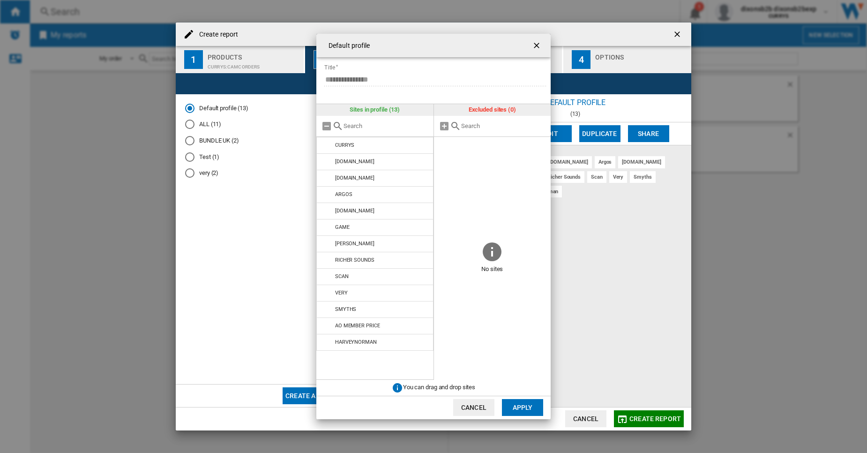  Describe the element at coordinates (327, 126) in the screenshot. I see `md-icon: Remove all` at that location.